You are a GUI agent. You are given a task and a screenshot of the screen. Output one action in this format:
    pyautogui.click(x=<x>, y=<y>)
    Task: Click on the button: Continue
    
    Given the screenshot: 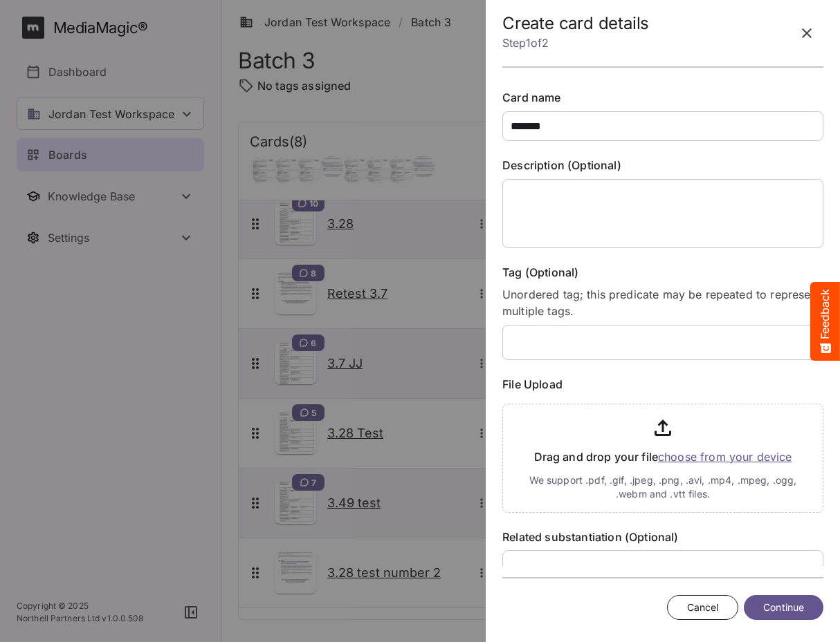 What is the action you would take?
    pyautogui.click(x=783, y=608)
    